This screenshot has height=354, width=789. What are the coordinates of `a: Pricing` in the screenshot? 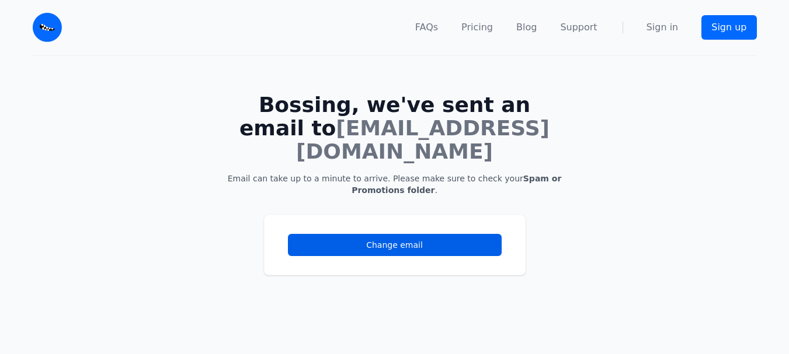 It's located at (477, 27).